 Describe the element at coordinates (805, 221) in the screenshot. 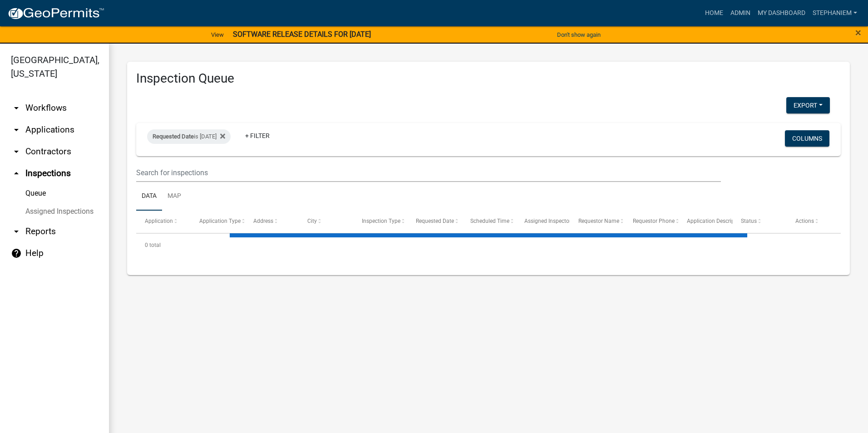

I see `span: Actions` at that location.